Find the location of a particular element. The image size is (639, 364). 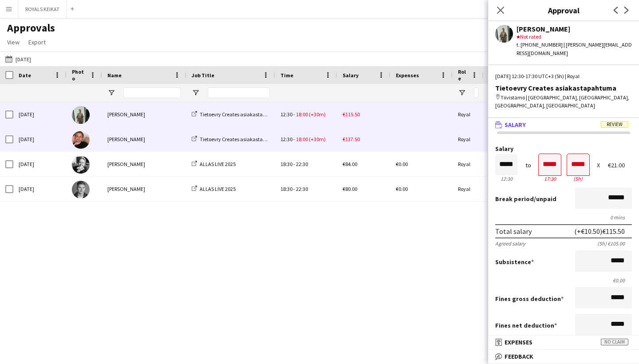

div: Tietoevry Creates asiakastapahtuma is located at coordinates (564, 88).